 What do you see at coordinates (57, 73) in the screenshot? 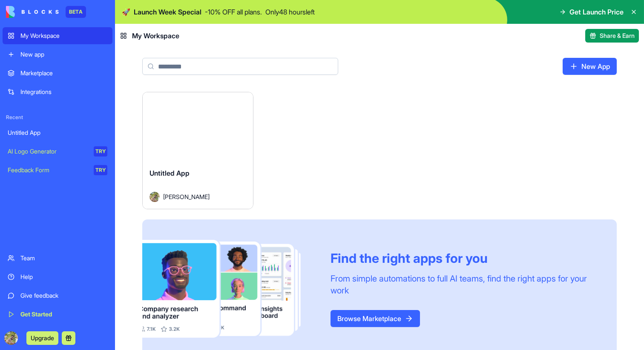
I see `a: Marketplace` at bounding box center [57, 73].